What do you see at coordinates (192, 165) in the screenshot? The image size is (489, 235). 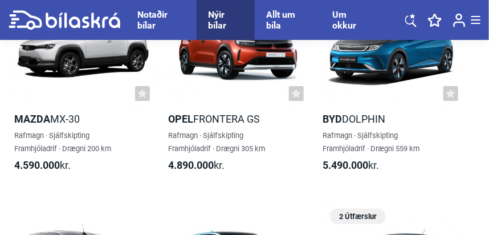 I see `b: 4.890.000` at bounding box center [192, 165].